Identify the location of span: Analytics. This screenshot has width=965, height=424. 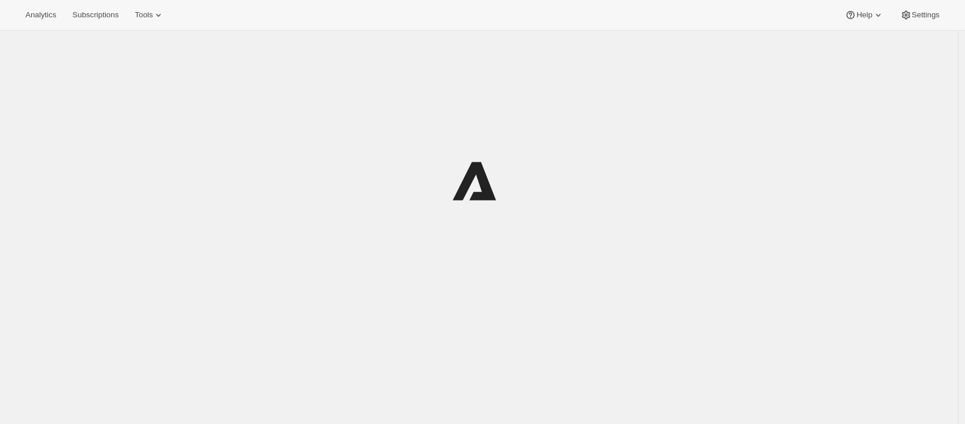
(40, 15).